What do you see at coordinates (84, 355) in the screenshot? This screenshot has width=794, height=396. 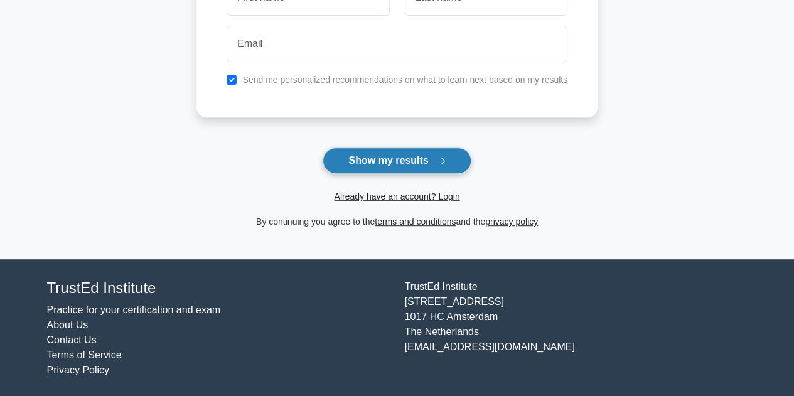 I see `a: Terms of Service` at bounding box center [84, 355].